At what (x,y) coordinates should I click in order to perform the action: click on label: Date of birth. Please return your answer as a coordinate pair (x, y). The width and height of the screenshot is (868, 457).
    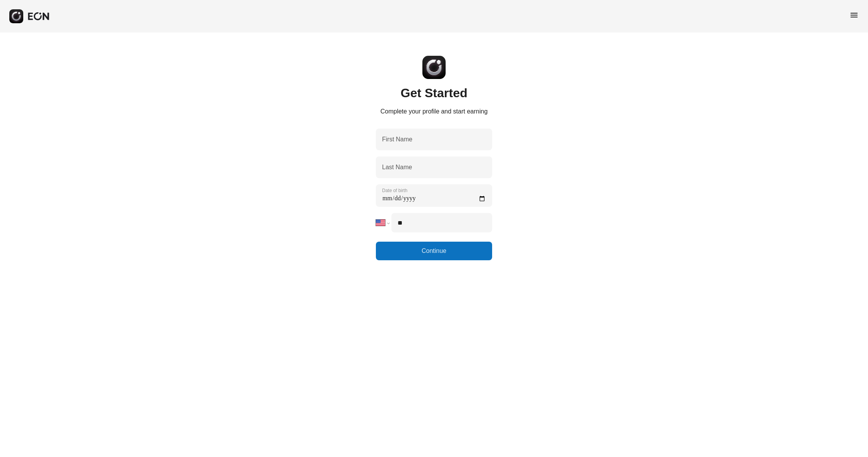
    Looking at the image, I should click on (395, 191).